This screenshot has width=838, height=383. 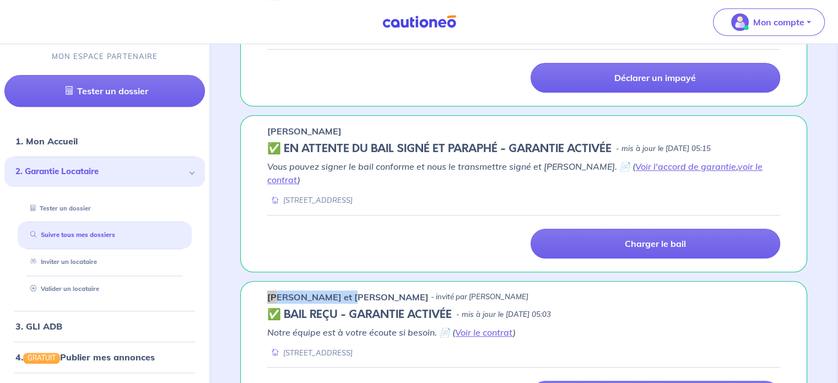 What do you see at coordinates (419, 21) in the screenshot?
I see `img: Cautioneo` at bounding box center [419, 21].